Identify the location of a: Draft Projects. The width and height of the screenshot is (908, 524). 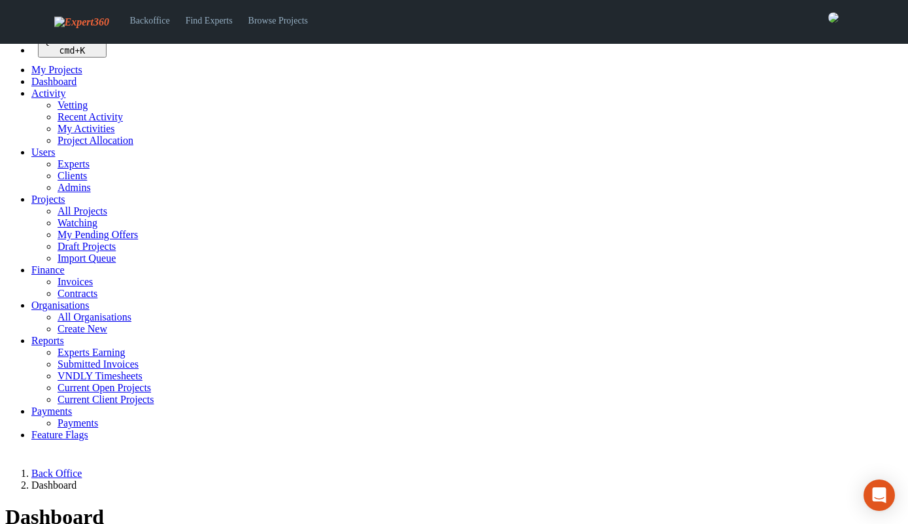
(86, 246).